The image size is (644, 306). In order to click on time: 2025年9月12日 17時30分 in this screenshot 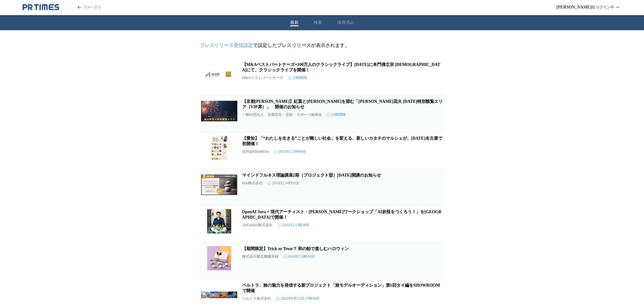, I will do `click(298, 298)`.